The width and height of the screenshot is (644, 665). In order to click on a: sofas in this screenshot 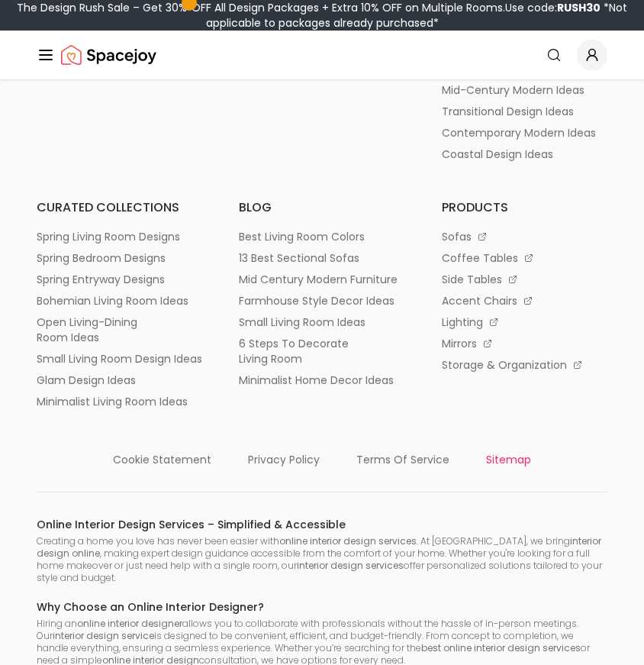, I will do `click(525, 236)`.